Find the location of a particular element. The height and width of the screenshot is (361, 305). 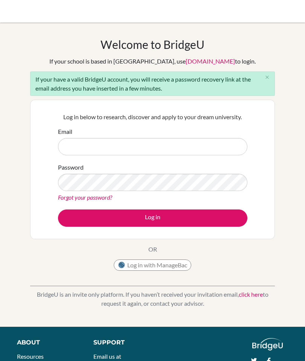

p: Log in below to research, discover and apply to your dream university. is located at coordinates (152, 117).